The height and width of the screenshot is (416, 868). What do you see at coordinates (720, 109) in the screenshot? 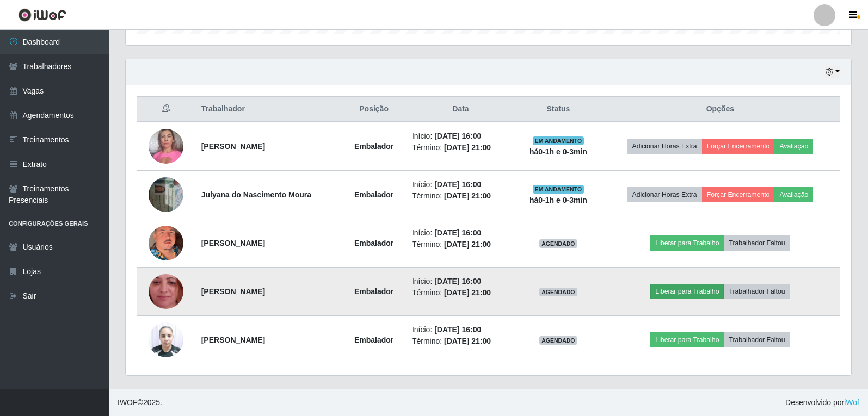
I see `th: Opções` at bounding box center [720, 109].